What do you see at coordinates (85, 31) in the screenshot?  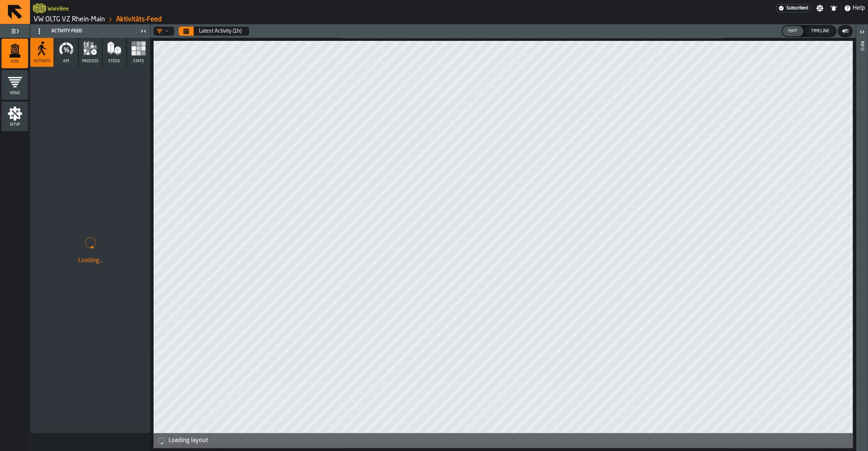 I see `div: Activity Feed` at bounding box center [85, 31].